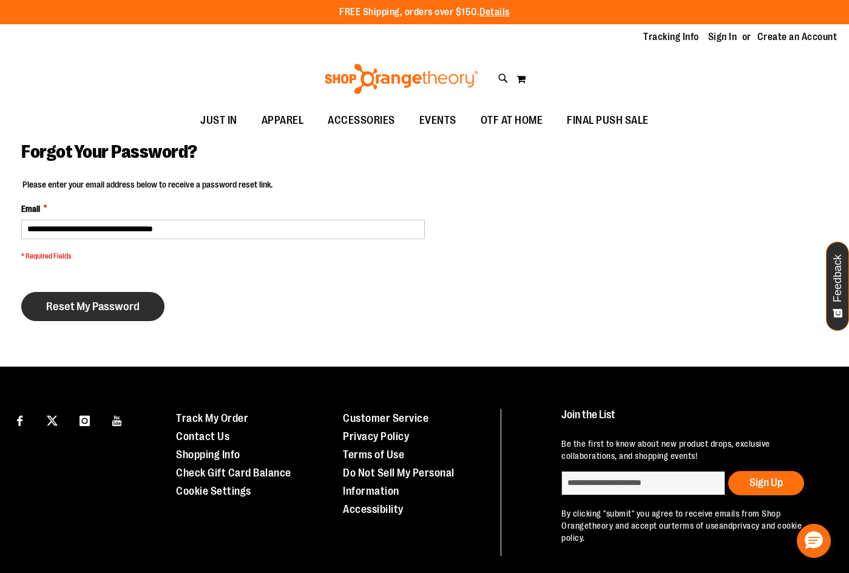 This screenshot has height=573, width=849. What do you see at coordinates (93, 307) in the screenshot?
I see `button: Reset My Password` at bounding box center [93, 307].